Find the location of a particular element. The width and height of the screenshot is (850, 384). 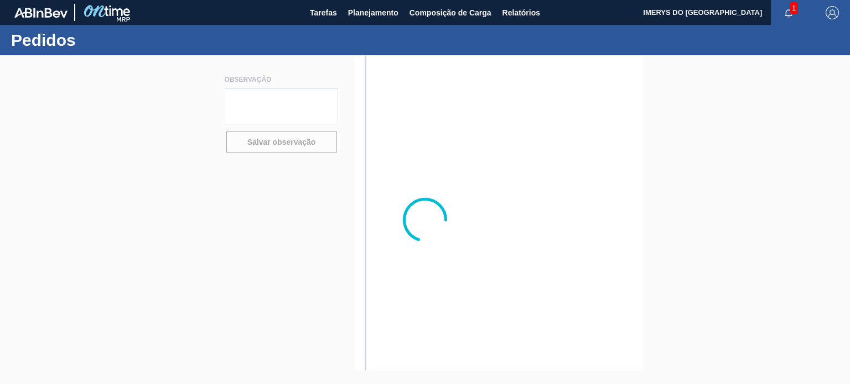

span: Relatórios is located at coordinates (521, 13).